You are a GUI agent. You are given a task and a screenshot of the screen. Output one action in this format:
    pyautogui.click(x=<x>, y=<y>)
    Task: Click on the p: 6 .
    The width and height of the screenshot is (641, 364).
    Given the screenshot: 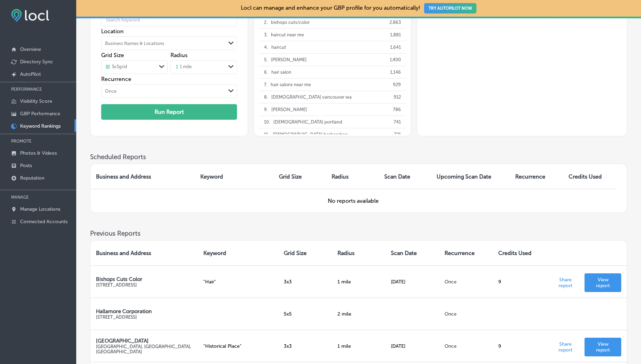 What is the action you would take?
    pyautogui.click(x=265, y=72)
    